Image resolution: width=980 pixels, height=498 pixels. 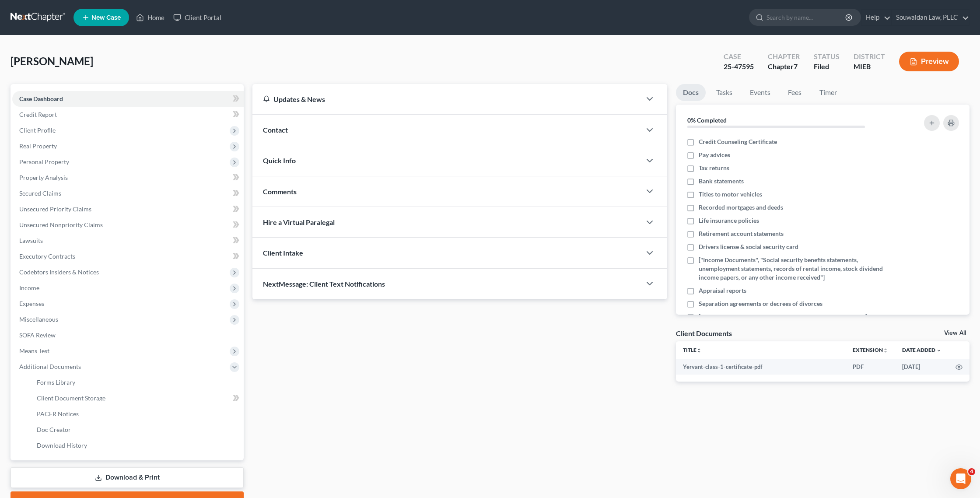 I want to click on div: 25-47595, so click(x=738, y=66).